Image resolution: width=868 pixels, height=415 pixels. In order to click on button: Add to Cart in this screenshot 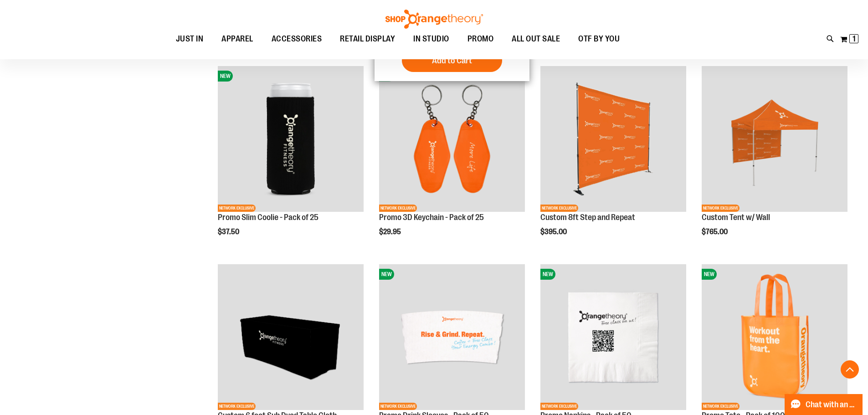, I will do `click(452, 61)`.